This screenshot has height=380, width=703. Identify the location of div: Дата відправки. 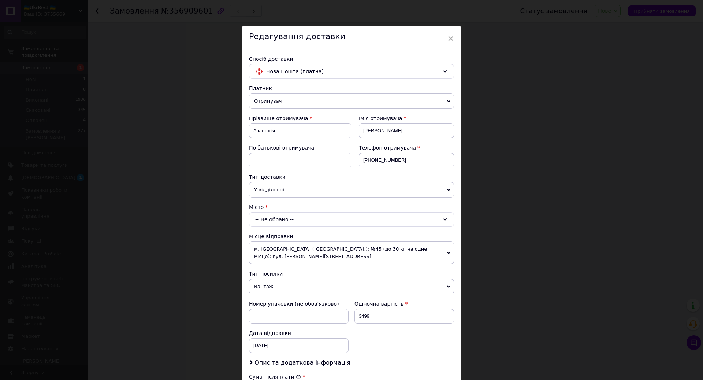
(299, 333).